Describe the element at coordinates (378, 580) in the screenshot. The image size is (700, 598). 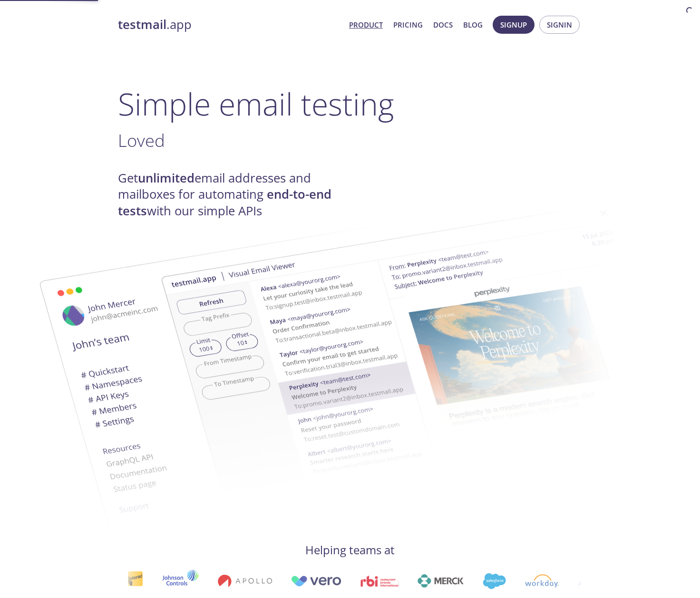
I see `img: rbi` at that location.